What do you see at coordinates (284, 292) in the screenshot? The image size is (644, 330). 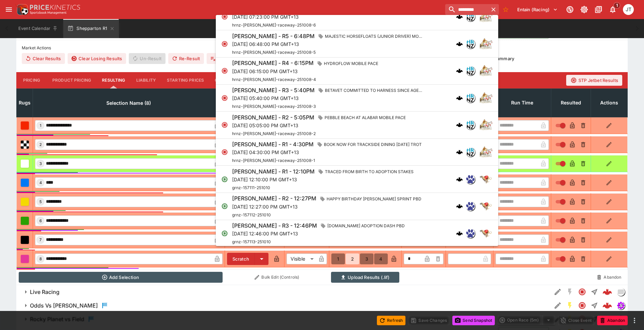 I see `button: Live Racing` at bounding box center [284, 292].